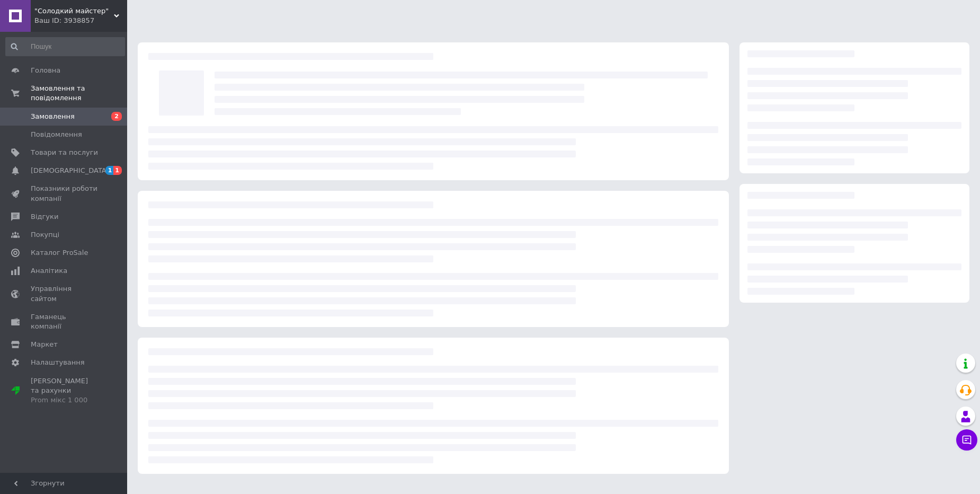 The height and width of the screenshot is (494, 980). Describe the element at coordinates (59, 253) in the screenshot. I see `span: Каталог ProSale` at that location.